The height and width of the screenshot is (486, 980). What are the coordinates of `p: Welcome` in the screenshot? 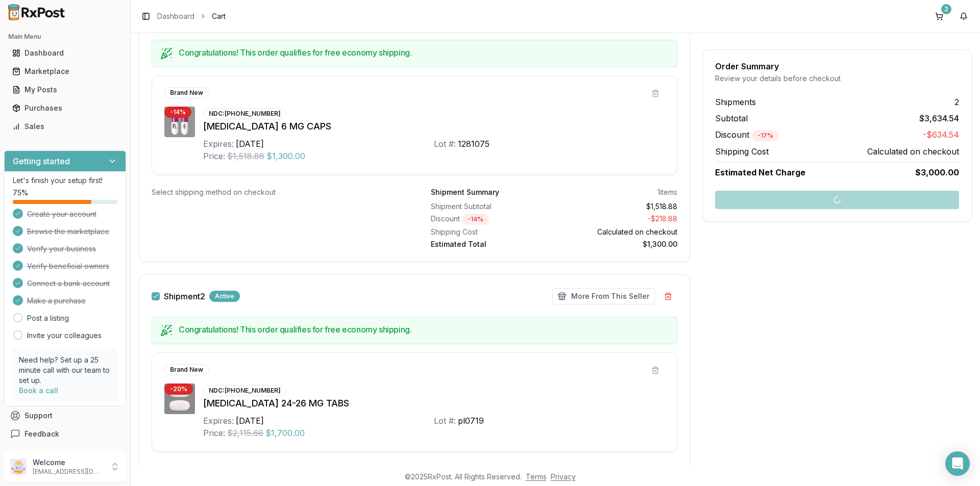 It's located at (68, 462).